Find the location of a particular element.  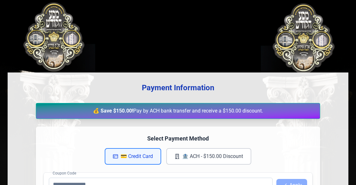

strong: 💰 Save $150.00! is located at coordinates (113, 110).